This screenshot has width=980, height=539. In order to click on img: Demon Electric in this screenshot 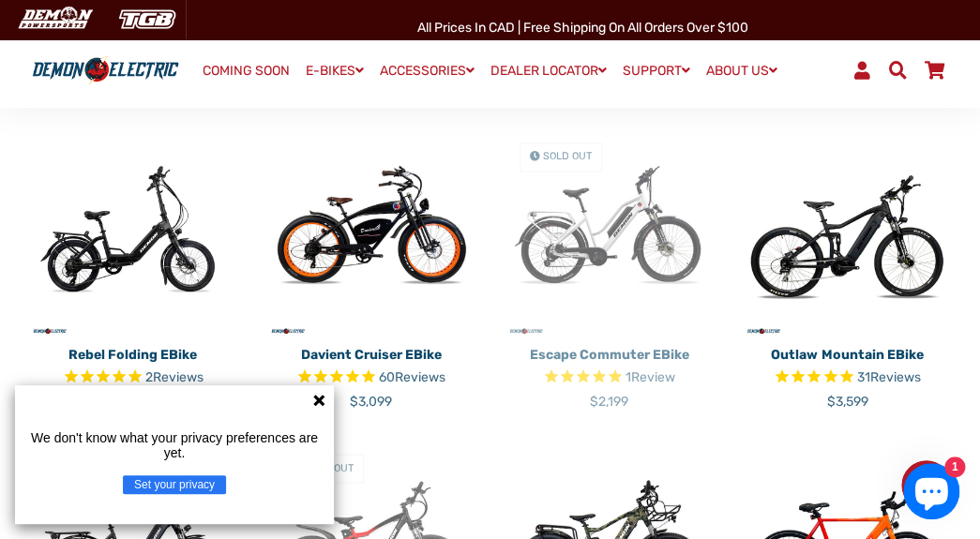, I will do `click(55, 19)`.